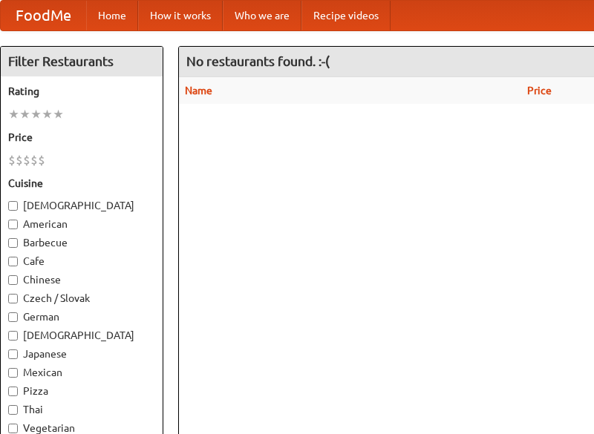 The image size is (594, 434). What do you see at coordinates (82, 391) in the screenshot?
I see `label: Pizza` at bounding box center [82, 391].